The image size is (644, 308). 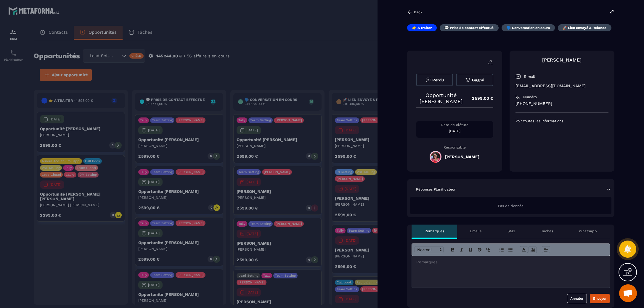 I want to click on button: Annuler, so click(x=577, y=298).